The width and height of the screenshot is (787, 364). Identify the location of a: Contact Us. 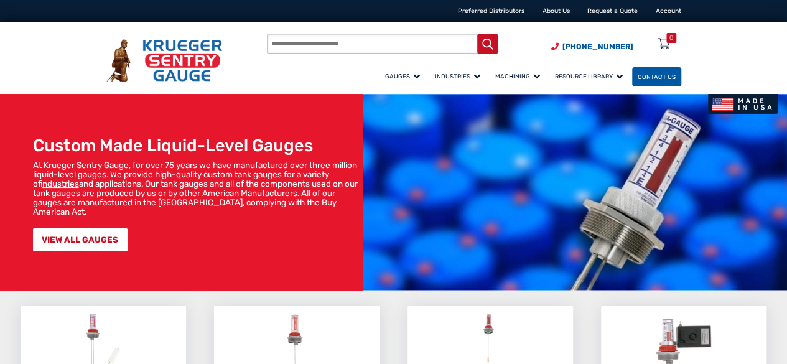
(656, 76).